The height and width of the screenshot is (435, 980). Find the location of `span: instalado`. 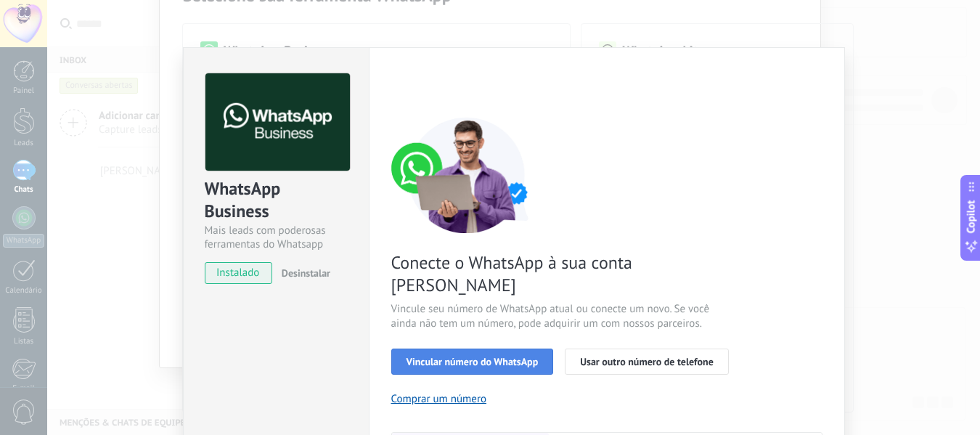

span: instalado is located at coordinates (238, 273).